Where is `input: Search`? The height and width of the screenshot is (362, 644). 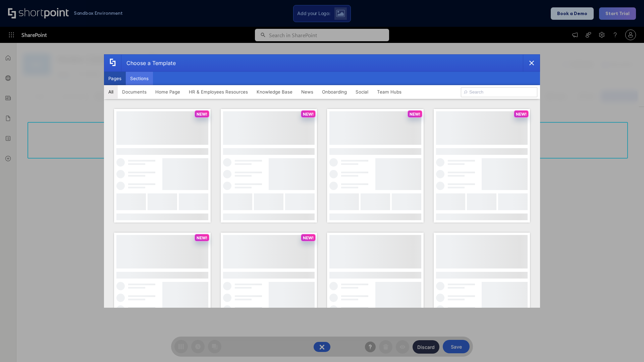
input: Search is located at coordinates (499, 92).